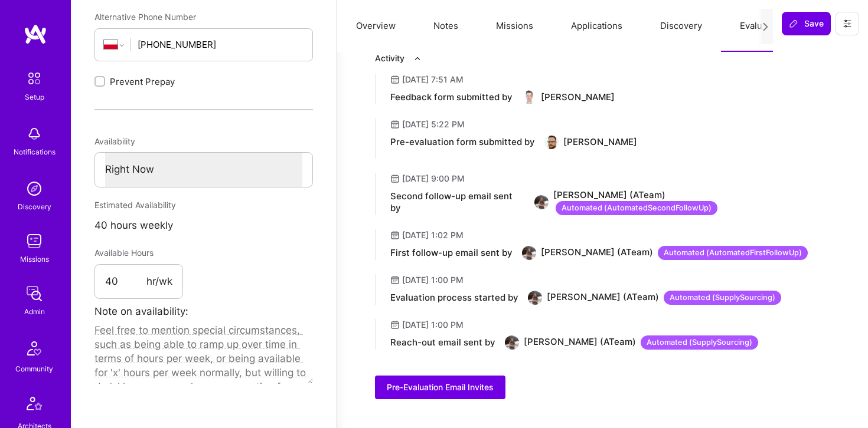  Describe the element at coordinates (442, 343) in the screenshot. I see `div: Reach-out email sent by` at that location.